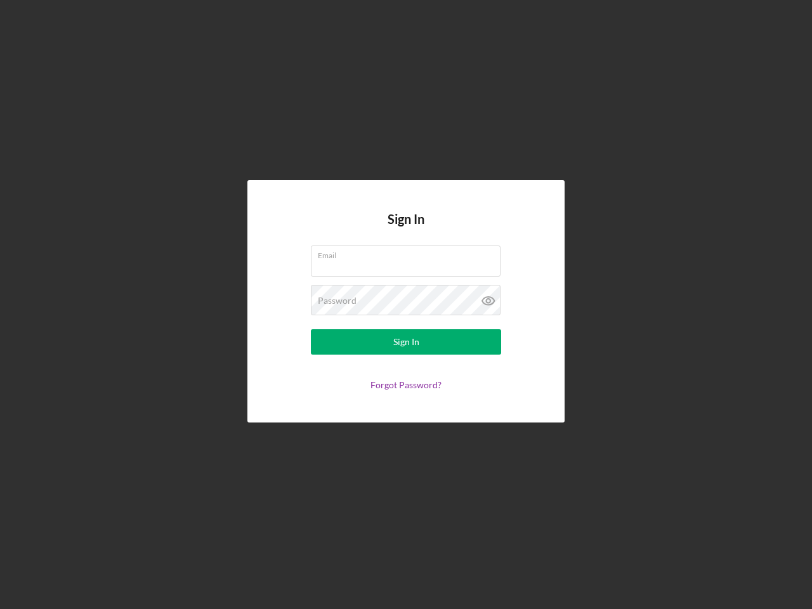 This screenshot has height=609, width=812. Describe the element at coordinates (409, 253) in the screenshot. I see `label: Email` at that location.